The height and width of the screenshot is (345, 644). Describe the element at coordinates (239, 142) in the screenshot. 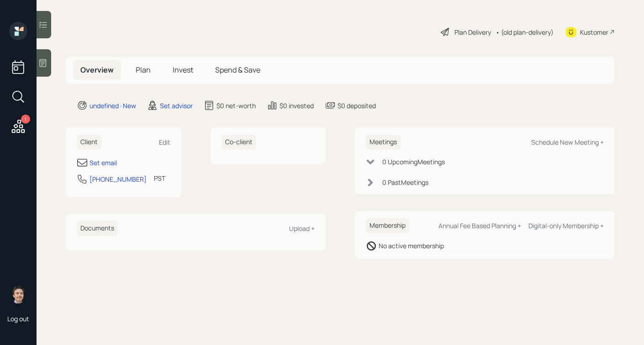

I see `h6: Co-client` at that location.